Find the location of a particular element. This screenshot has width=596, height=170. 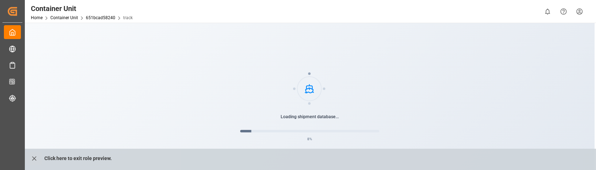

button: Help Center is located at coordinates (564, 11).